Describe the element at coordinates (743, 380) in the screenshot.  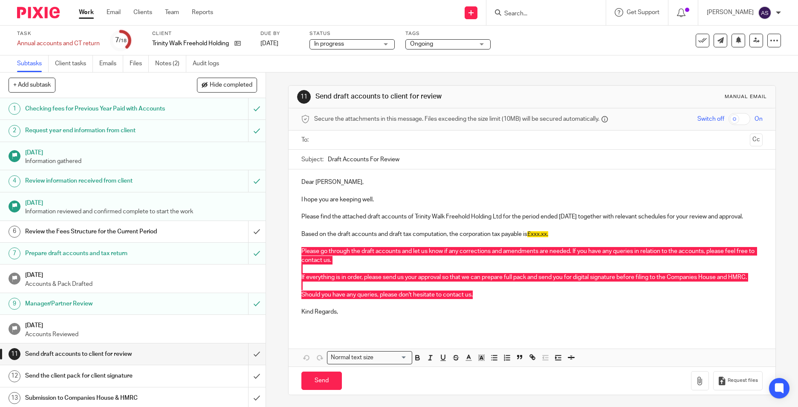
I see `span: Request files` at that location.